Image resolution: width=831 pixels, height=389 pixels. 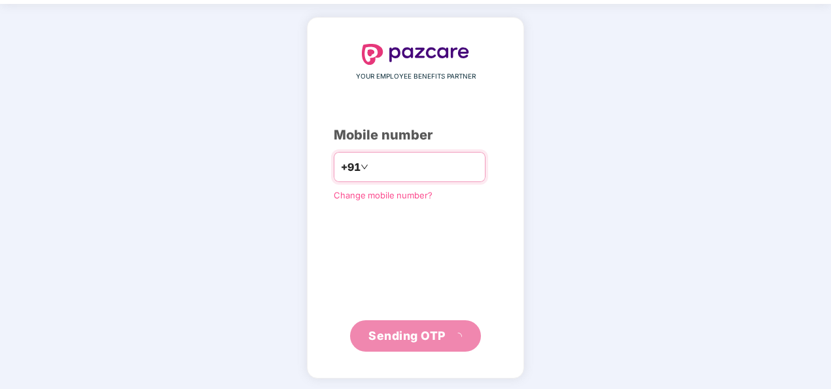 I want to click on span: down, so click(x=365, y=167).